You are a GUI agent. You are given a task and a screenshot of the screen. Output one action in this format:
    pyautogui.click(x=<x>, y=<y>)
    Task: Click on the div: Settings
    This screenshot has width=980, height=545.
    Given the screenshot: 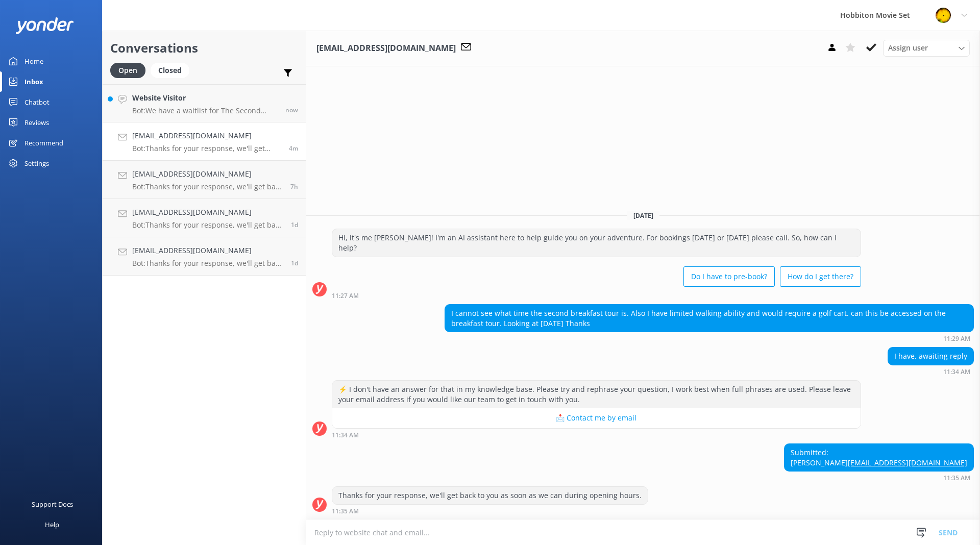 What is the action you would take?
    pyautogui.click(x=37, y=163)
    